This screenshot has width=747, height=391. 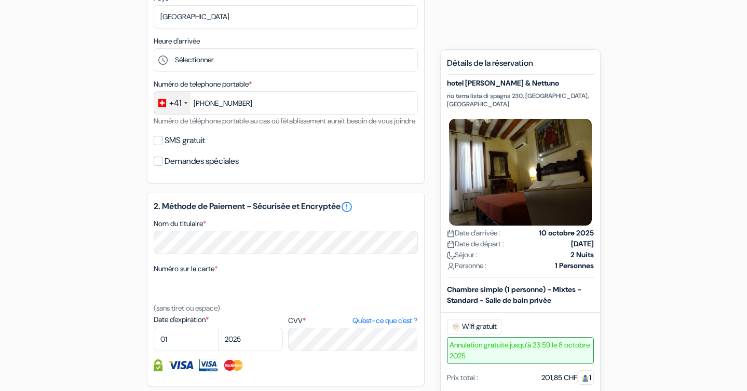 What do you see at coordinates (187, 308) in the screenshot?
I see `small: (sans tiret ou espace)` at bounding box center [187, 308].